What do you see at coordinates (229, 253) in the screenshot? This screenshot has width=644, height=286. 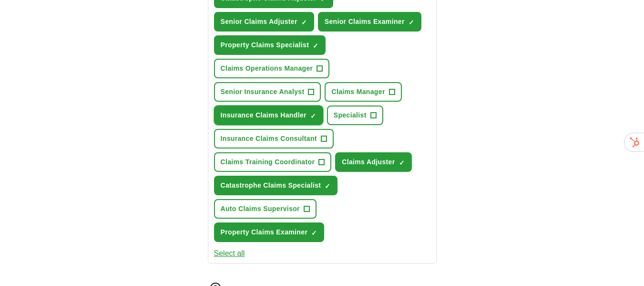 I see `button: Select all` at bounding box center [229, 253].